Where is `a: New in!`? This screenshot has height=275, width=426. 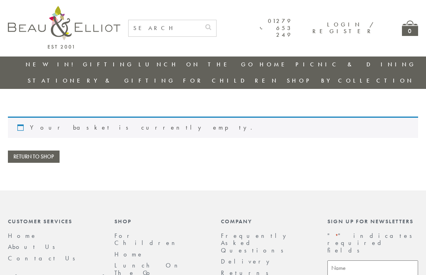
a: New in! is located at coordinates (52, 64).